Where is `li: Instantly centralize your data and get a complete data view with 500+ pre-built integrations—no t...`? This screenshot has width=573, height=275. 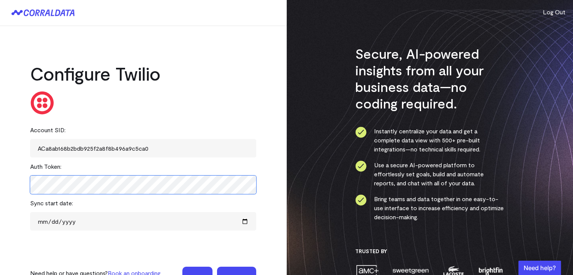
li: Instantly centralize your data and get a complete data view with 500+ pre-built integrations—no t... is located at coordinates (430, 140).